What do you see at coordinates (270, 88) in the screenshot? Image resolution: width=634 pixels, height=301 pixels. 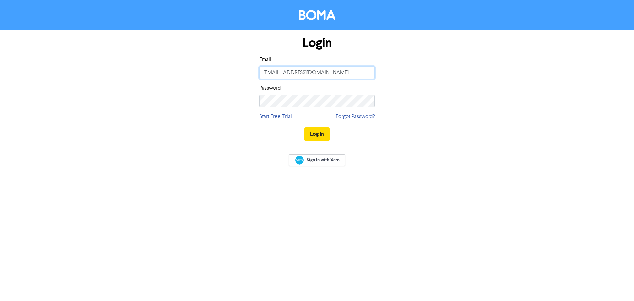 I see `label: Password` at bounding box center [270, 88].